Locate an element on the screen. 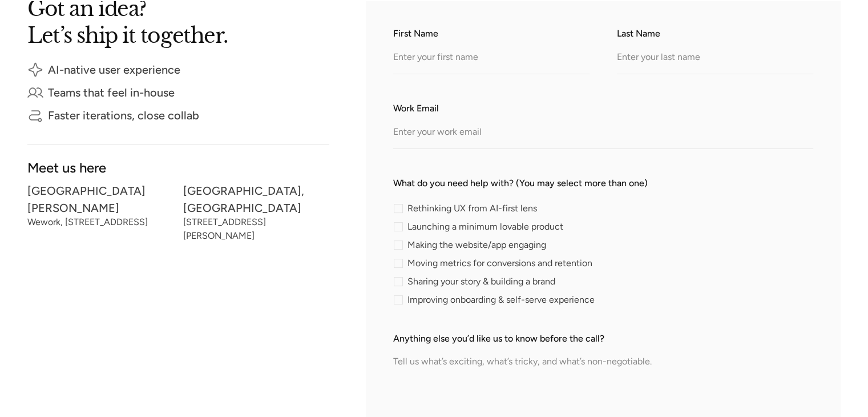 Image resolution: width=868 pixels, height=417 pixels. input: Enter your first name is located at coordinates (491, 58).